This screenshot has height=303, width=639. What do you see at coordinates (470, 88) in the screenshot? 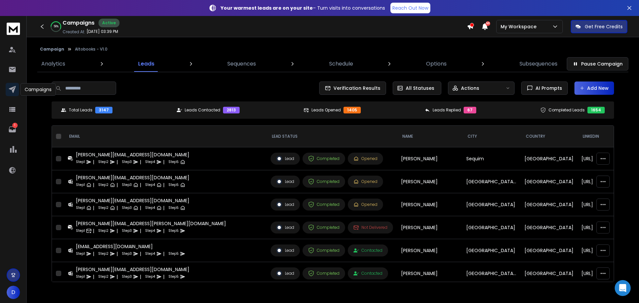
I see `p: Actions` at bounding box center [470, 88].